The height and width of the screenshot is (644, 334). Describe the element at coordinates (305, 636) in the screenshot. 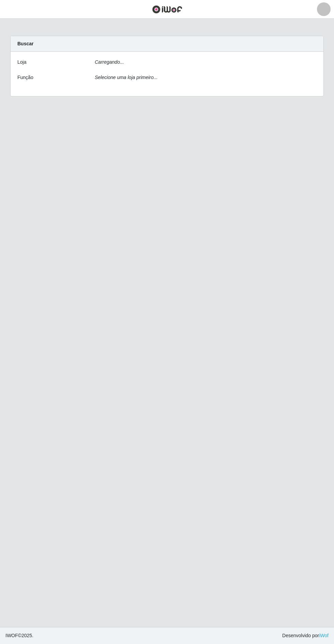

I see `span: Desenvolvido por` at that location.